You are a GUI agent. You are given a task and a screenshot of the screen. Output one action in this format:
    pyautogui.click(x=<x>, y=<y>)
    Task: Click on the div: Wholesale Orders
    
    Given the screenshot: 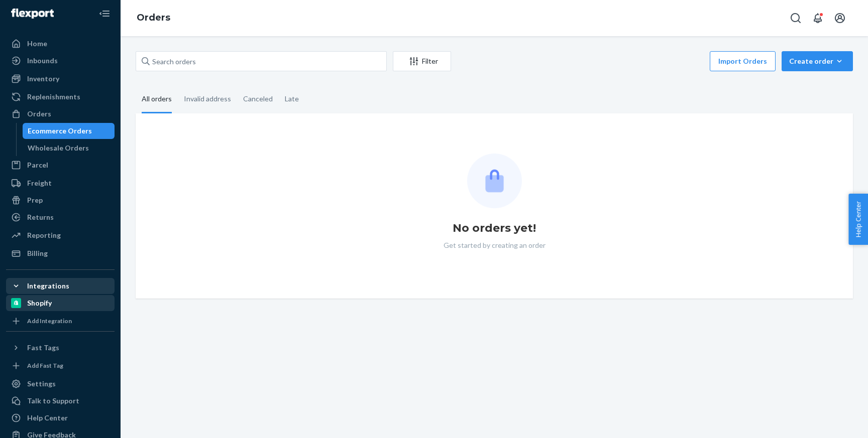 What is the action you would take?
    pyautogui.click(x=58, y=148)
    